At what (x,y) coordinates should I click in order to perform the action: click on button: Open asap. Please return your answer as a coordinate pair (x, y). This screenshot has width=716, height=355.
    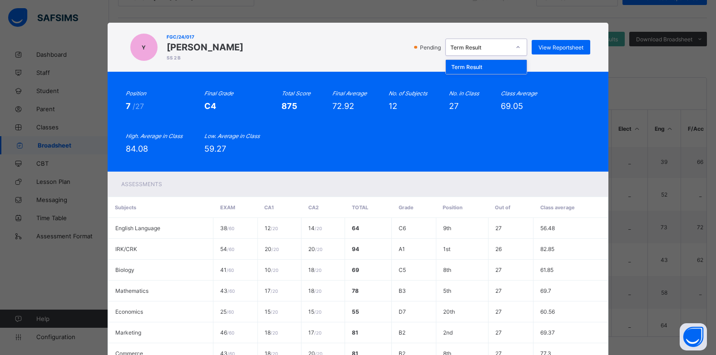
    Looking at the image, I should click on (693, 337).